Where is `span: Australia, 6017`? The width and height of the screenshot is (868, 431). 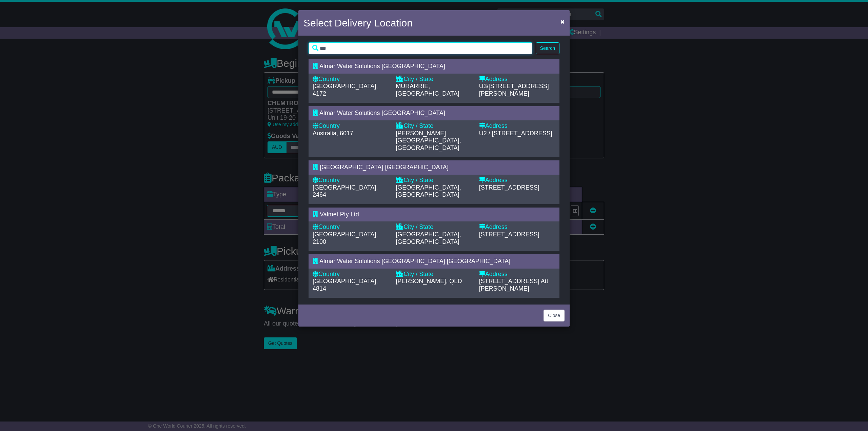 span: Australia, 6017 is located at coordinates (333, 133).